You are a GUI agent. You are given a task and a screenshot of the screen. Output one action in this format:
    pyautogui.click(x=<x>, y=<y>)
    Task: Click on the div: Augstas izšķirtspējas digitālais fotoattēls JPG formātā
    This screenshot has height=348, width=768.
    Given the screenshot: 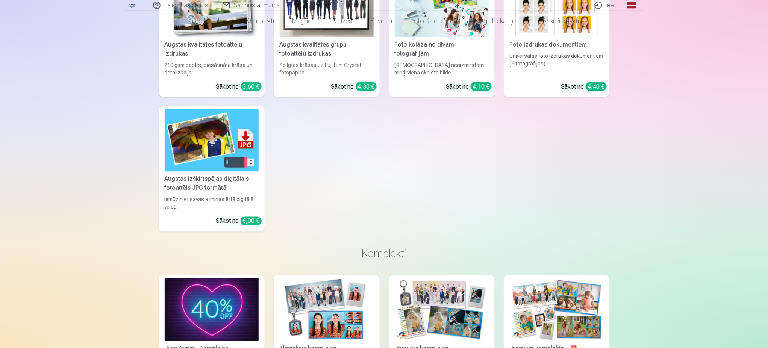 What is the action you would take?
    pyautogui.click(x=212, y=184)
    